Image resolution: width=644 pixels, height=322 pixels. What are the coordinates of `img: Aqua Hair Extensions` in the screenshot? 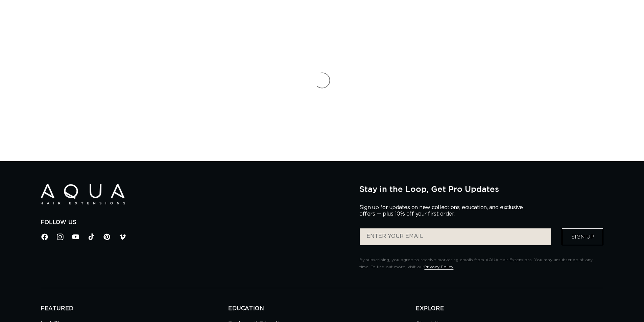 It's located at (83, 194).